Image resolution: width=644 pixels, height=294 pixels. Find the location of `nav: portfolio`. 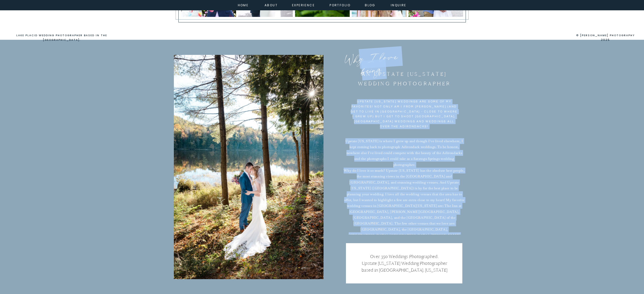

nav: portfolio is located at coordinates (340, 5).